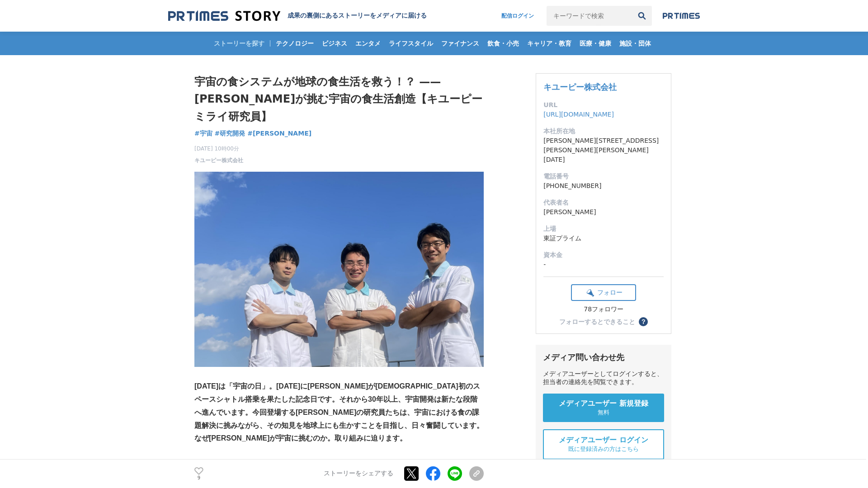 This screenshot has height=488, width=868. Describe the element at coordinates (357, 16) in the screenshot. I see `h2: 成果の裏側にあるストーリーをメディアに届ける` at that location.